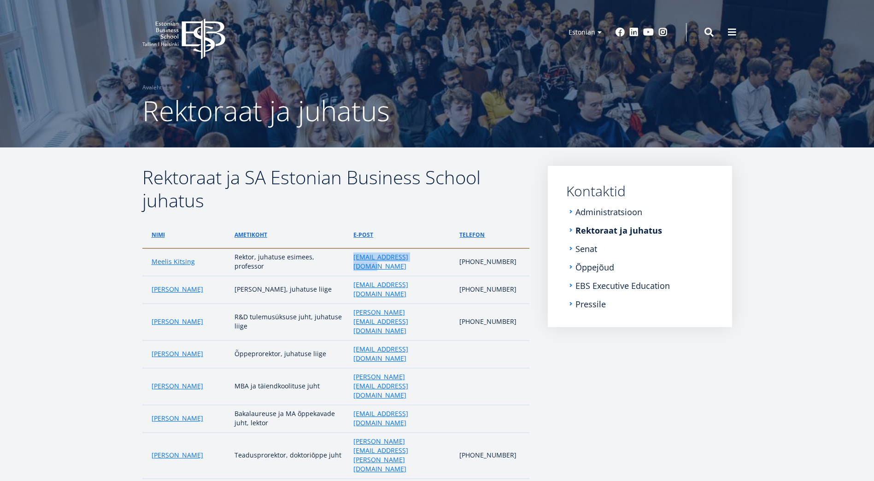  I want to click on a: Nimi, so click(158, 235).